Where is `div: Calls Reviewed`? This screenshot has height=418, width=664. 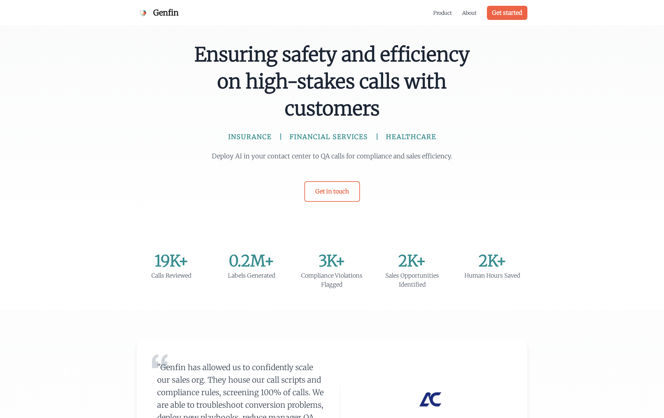
div: Calls Reviewed is located at coordinates (172, 276).